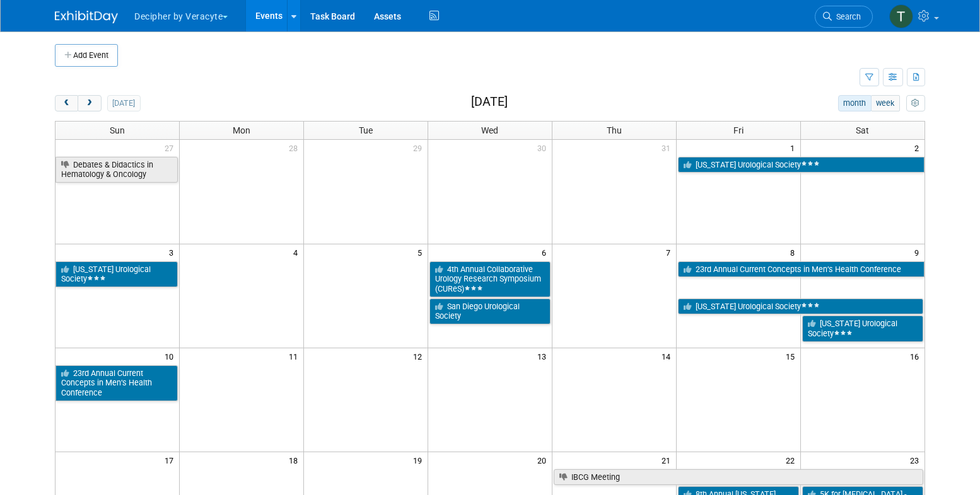 The image size is (980, 495). I want to click on span: Thu, so click(614, 130).